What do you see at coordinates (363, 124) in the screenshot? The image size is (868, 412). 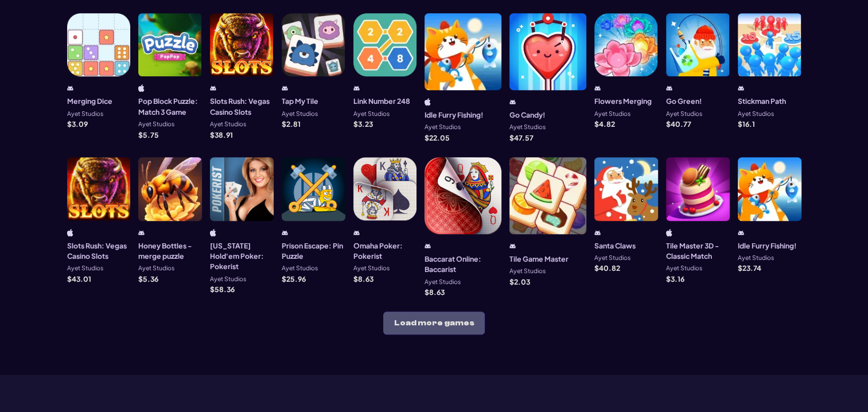 I see `p: $ 3.23` at bounding box center [363, 124].